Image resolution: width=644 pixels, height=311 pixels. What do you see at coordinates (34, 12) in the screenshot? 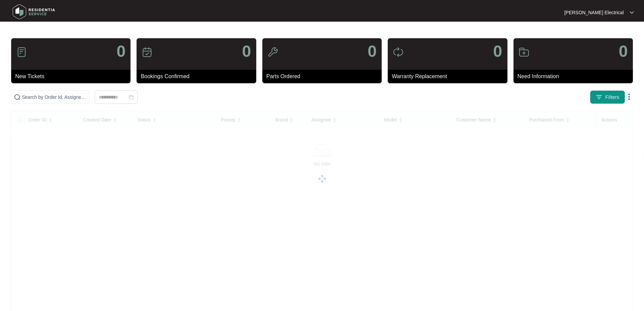
I see `img: residentia service logo` at bounding box center [34, 12].